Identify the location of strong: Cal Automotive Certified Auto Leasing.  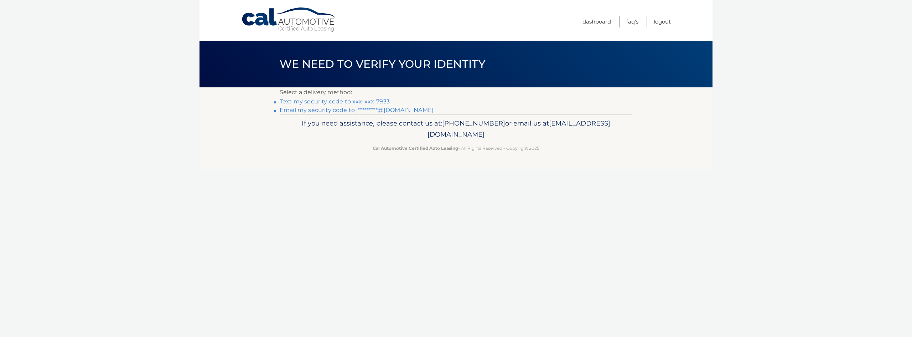
(415, 148).